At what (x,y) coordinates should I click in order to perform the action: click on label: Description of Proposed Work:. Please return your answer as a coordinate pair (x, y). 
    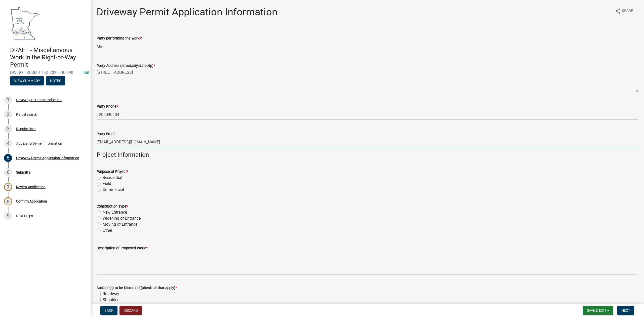
    Looking at the image, I should click on (122, 248).